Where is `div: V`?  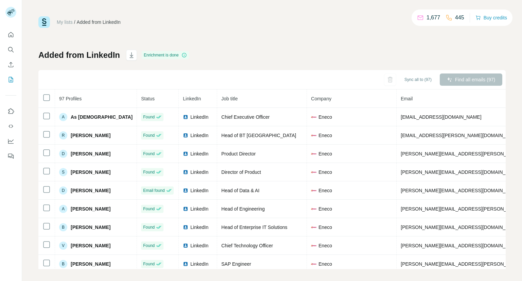 div: V is located at coordinates (63, 245).